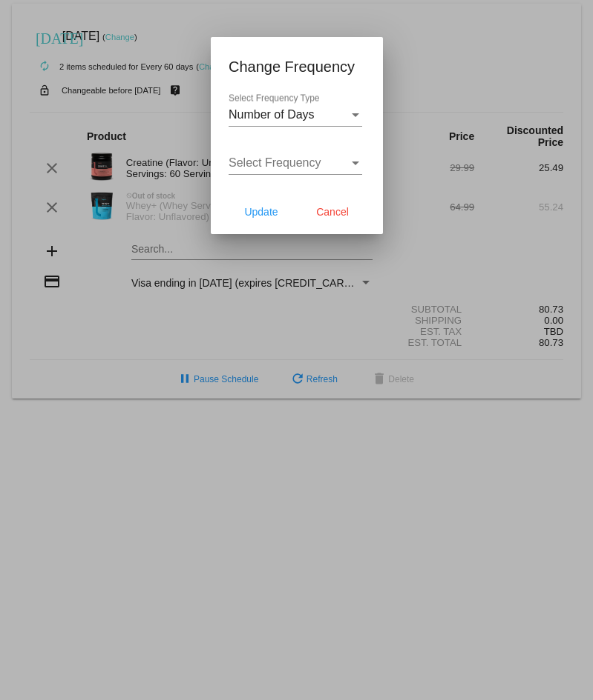 The height and width of the screenshot is (700, 593). I want to click on span: Cancel, so click(333, 212).